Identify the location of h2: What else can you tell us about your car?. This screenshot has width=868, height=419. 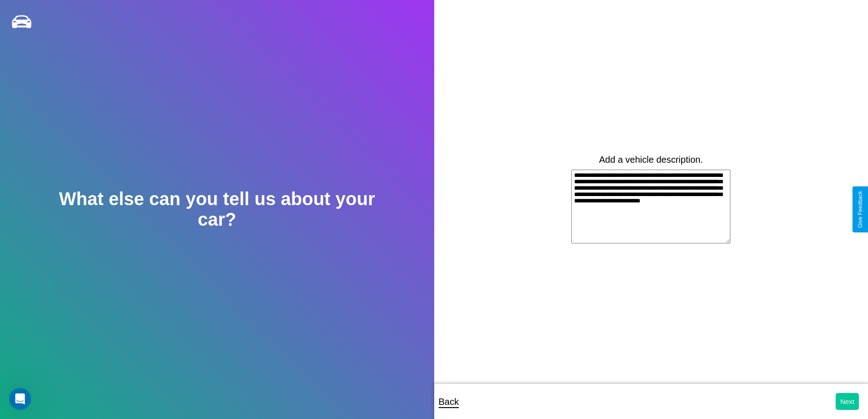
(217, 209).